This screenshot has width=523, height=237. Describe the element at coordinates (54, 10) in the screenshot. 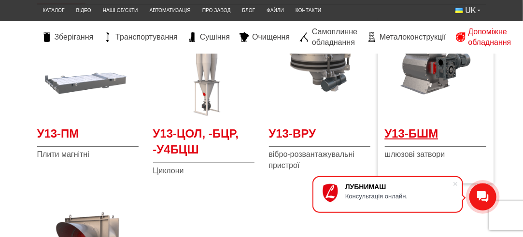

I see `a: Каталог` at that location.